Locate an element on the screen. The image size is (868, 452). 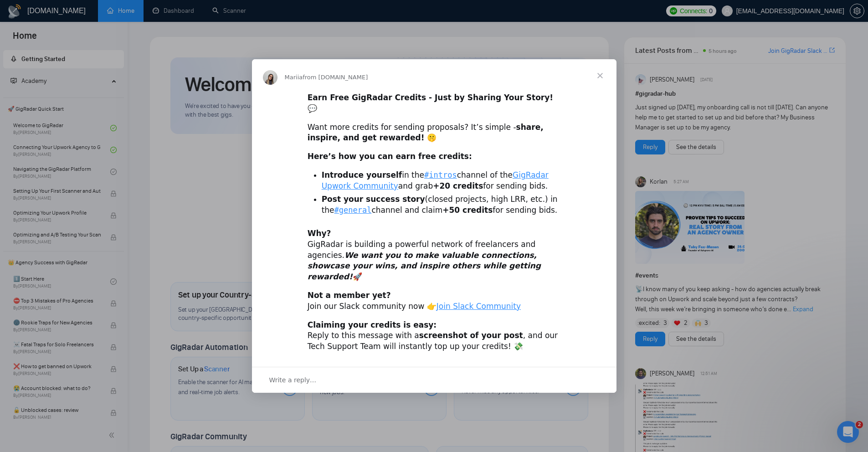
code: #general is located at coordinates (353, 210).